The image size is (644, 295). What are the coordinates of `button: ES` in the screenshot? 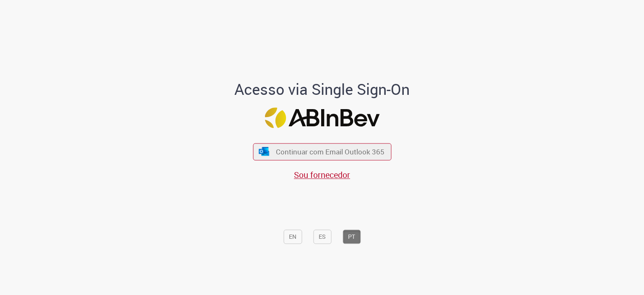 It's located at (322, 237).